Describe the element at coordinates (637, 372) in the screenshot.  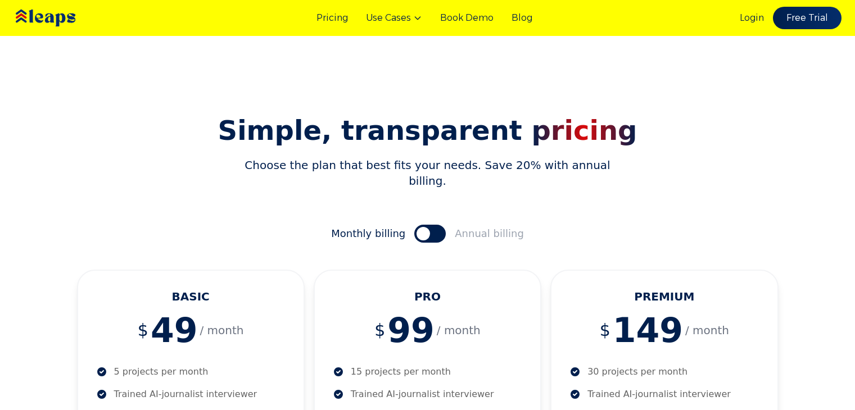
I see `p: 30 projects per month` at that location.